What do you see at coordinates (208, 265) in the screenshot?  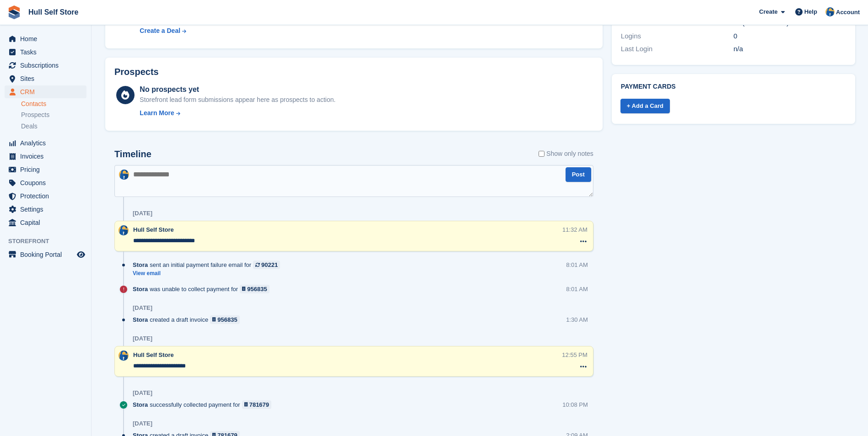 I see `div: sent an initial payment failure email for` at bounding box center [208, 265].